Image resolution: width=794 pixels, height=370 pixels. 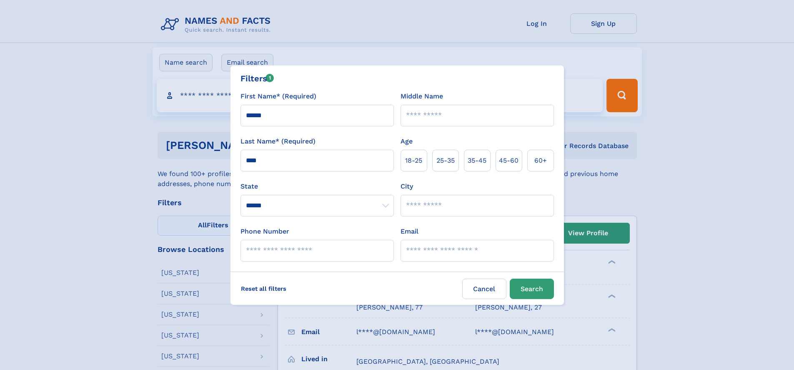 What do you see at coordinates (278, 141) in the screenshot?
I see `label: Last Name* (Required)` at bounding box center [278, 141].